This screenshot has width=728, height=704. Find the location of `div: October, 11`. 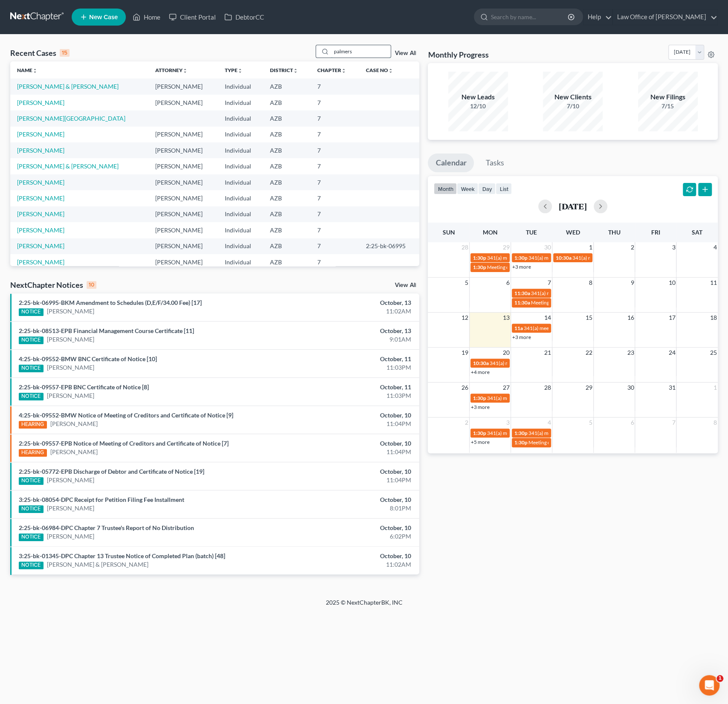

div: October, 11 is located at coordinates (348, 387).